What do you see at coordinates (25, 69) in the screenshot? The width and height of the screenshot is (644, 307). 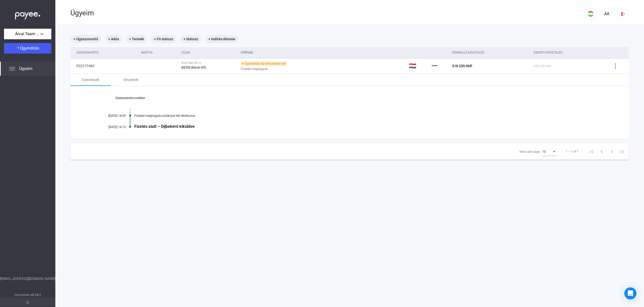 I see `span: Ügyeim` at bounding box center [25, 69].